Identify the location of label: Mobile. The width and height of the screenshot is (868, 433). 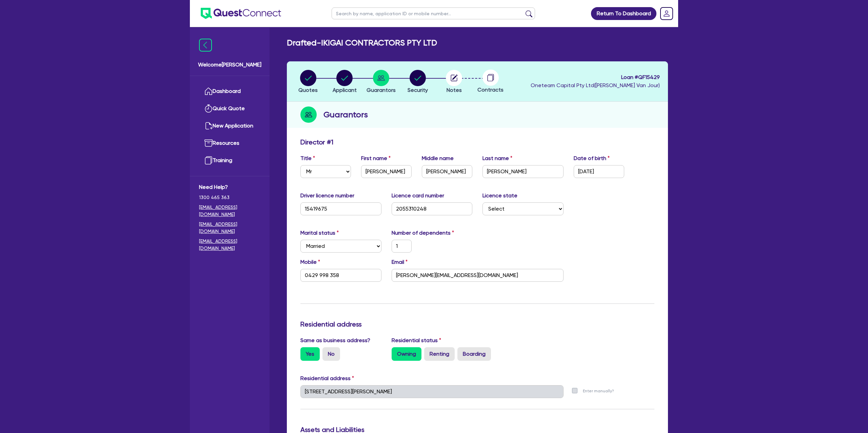
(311, 262).